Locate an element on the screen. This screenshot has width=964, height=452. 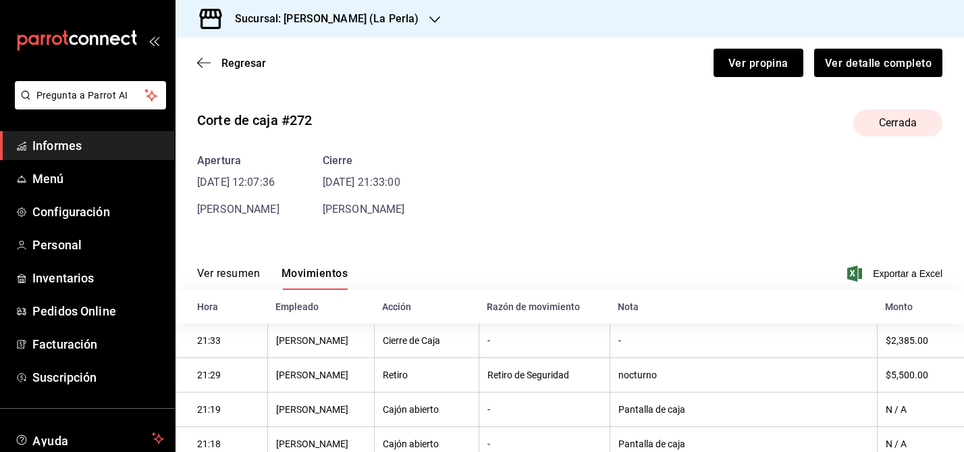
font: Cierre de Caja is located at coordinates (411, 341).